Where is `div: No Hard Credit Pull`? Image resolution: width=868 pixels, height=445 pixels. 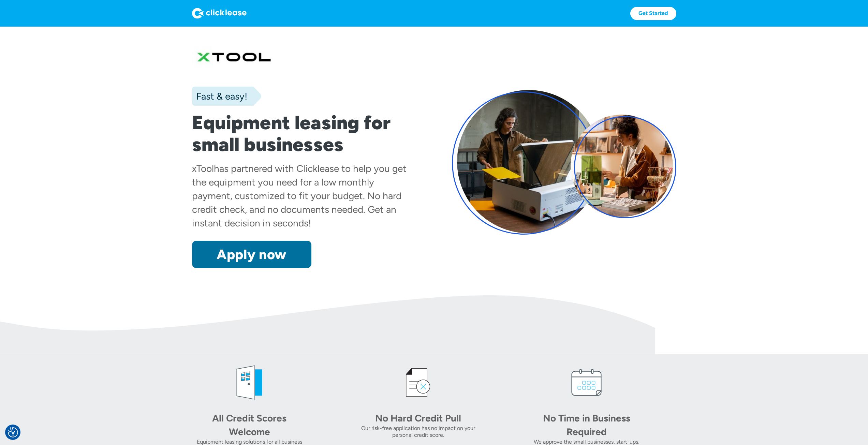 div: No Hard Credit Pull is located at coordinates (418, 418).